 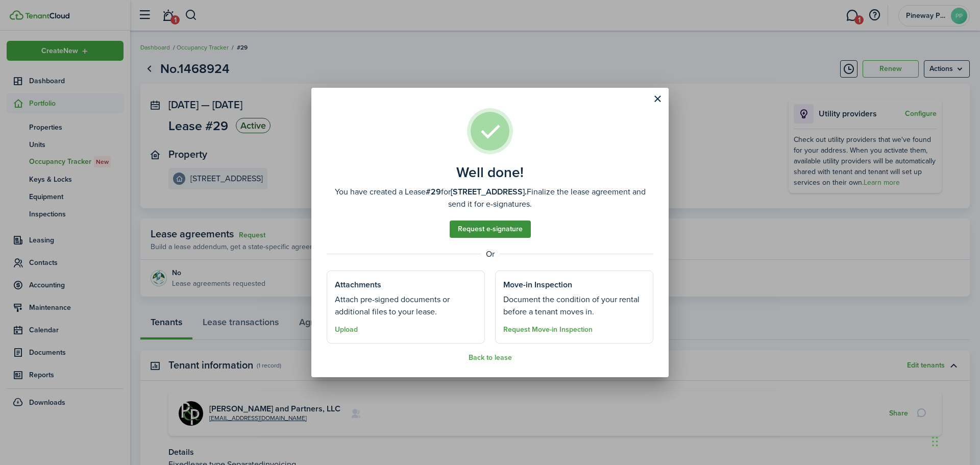 What do you see at coordinates (490, 229) in the screenshot?
I see `a: Request e-signature` at bounding box center [490, 229].